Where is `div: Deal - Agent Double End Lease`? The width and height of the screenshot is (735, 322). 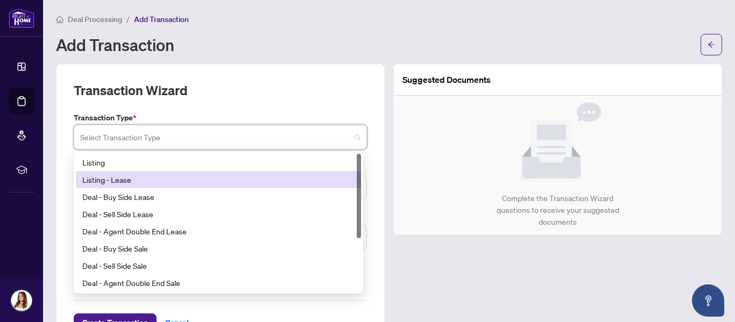 div: Deal - Agent Double End Lease is located at coordinates (218, 231).